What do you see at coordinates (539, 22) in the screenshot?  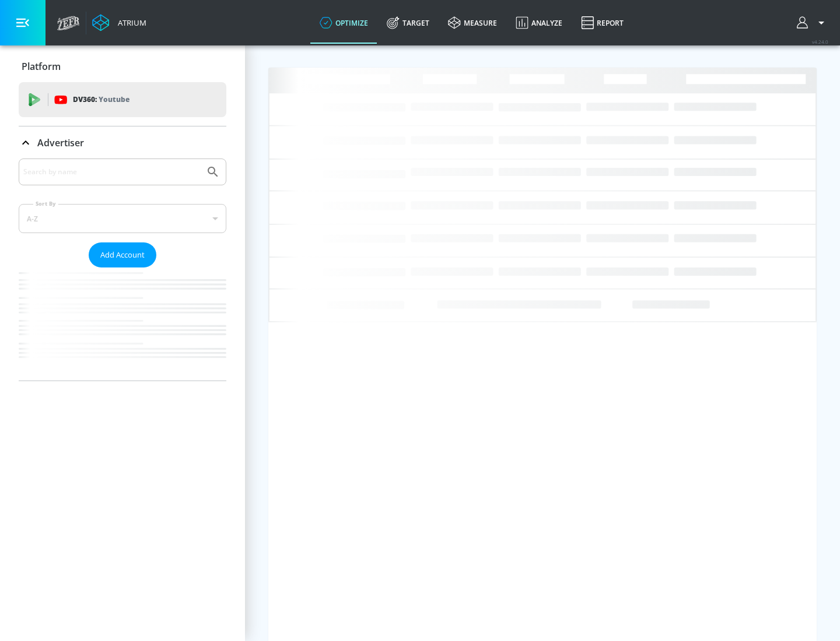 I see `a: Analyze` at bounding box center [539, 22].